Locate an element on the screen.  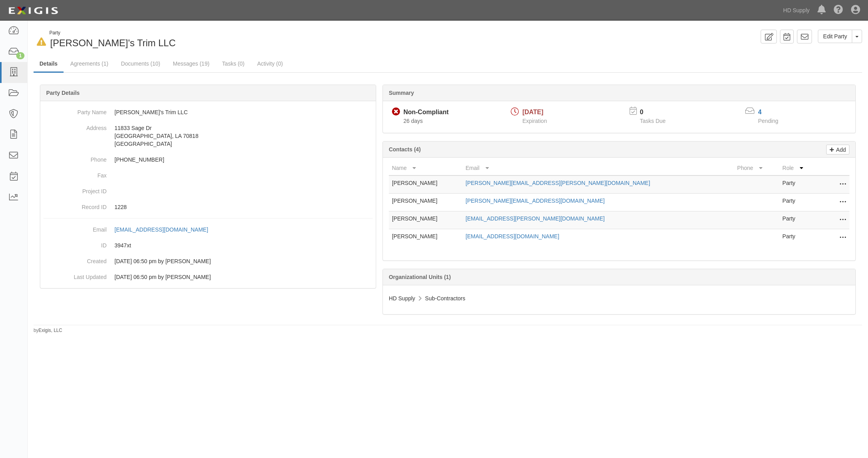
i: In Default since 09/04/2025 is located at coordinates (41, 42).